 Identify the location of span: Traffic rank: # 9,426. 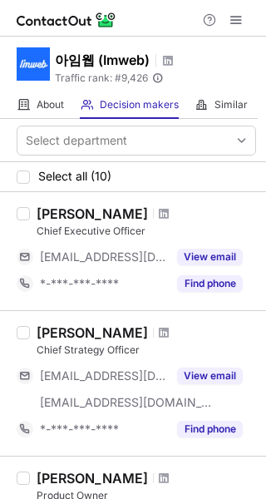
(101, 78).